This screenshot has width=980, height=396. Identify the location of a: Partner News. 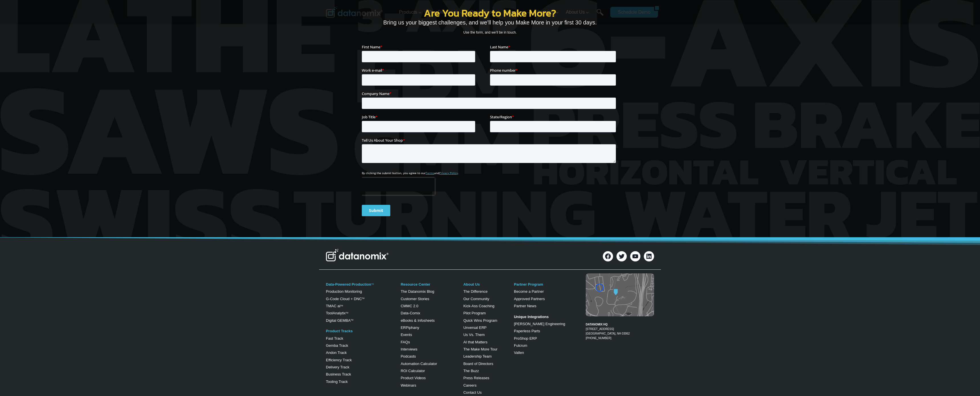
(525, 306).